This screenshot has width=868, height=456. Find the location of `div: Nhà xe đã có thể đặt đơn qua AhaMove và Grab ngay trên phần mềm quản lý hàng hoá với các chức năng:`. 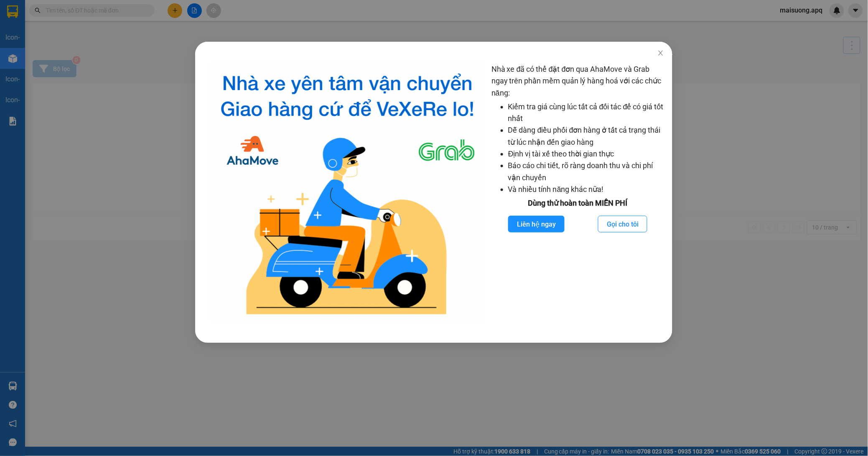

div: Nhà xe đã có thể đặt đơn qua AhaMove và Grab ngay trên phần mềm quản lý hàng hoá với các chức năng: is located at coordinates (577, 193).